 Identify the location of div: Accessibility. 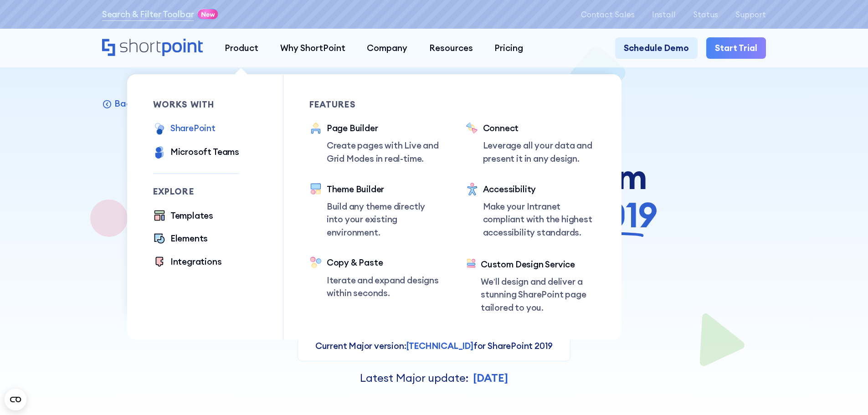
(539, 189).